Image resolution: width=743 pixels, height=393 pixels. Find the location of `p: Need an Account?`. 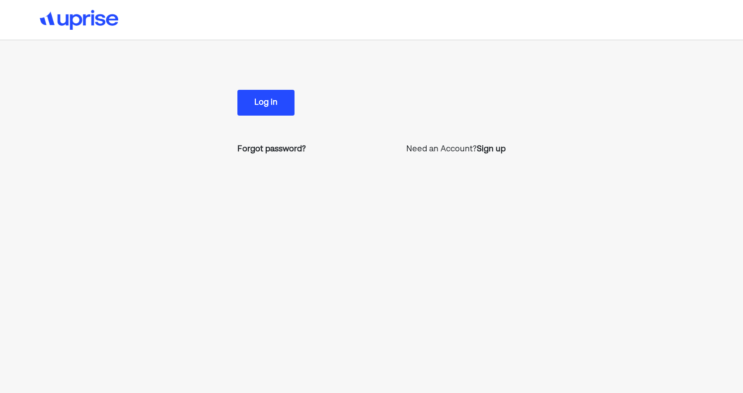

p: Need an Account? is located at coordinates (456, 149).